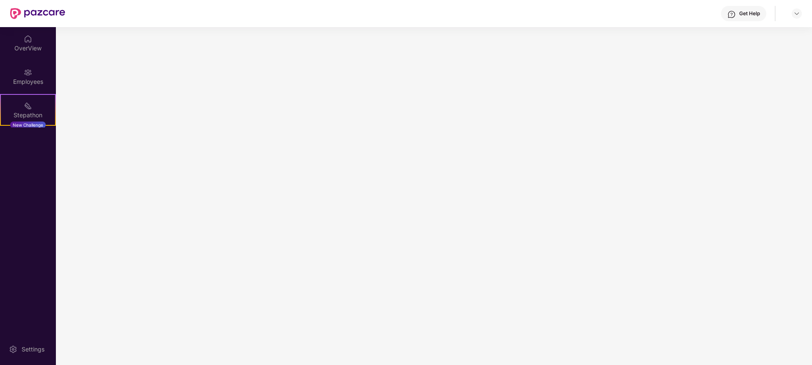 The image size is (812, 365). Describe the element at coordinates (28, 39) in the screenshot. I see `img: svg+xml;base64,PHN2ZyBpZD0iSG9tZSIgeG1sbnM9Imh0dHA6Ly93d3cudzMub3JnLzIwMDAvc3ZnIiB3aWR0aD0iMjAiIG...` at that location.